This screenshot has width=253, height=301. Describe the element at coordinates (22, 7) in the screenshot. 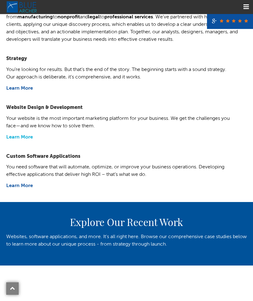

I see `img: Blue Archer Logo` at that location.